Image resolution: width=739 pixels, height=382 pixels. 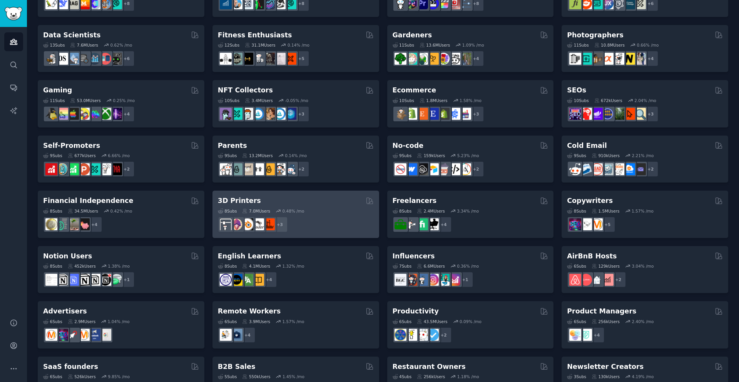 I want to click on div: 526k Users, so click(x=82, y=376).